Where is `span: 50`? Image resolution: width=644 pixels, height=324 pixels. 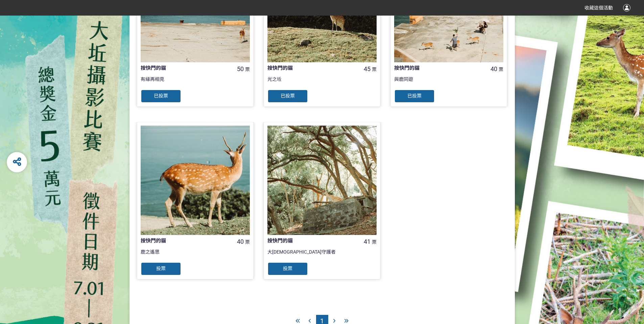 span: 50 is located at coordinates (241, 69).